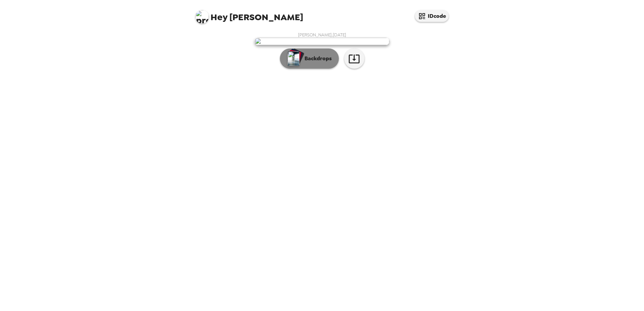 This screenshot has width=644, height=311. Describe the element at coordinates (432, 16) in the screenshot. I see `button: IDcode` at that location.